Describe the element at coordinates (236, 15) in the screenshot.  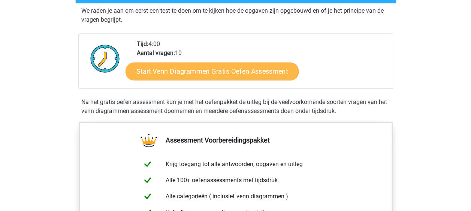
I see `p: We raden je aan om eerst een test te doen om te kijken hoe de opgaven zijn opgebouwd en of je het...` at that location.